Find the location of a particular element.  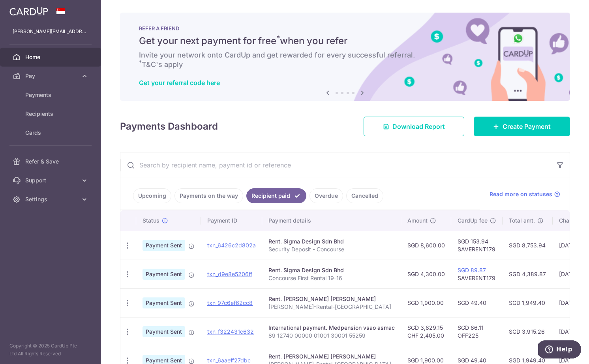

p: REFER A FRIEND is located at coordinates (345, 29).